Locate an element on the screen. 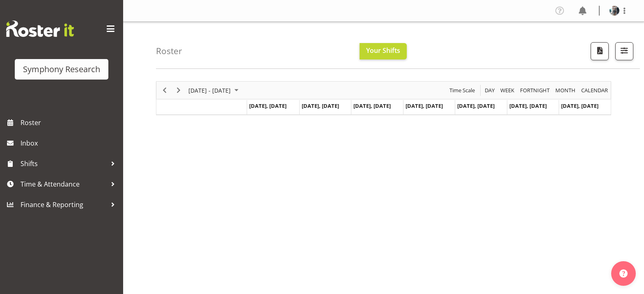 The height and width of the screenshot is (294, 644). img: Rosterit website logo is located at coordinates (40, 29).